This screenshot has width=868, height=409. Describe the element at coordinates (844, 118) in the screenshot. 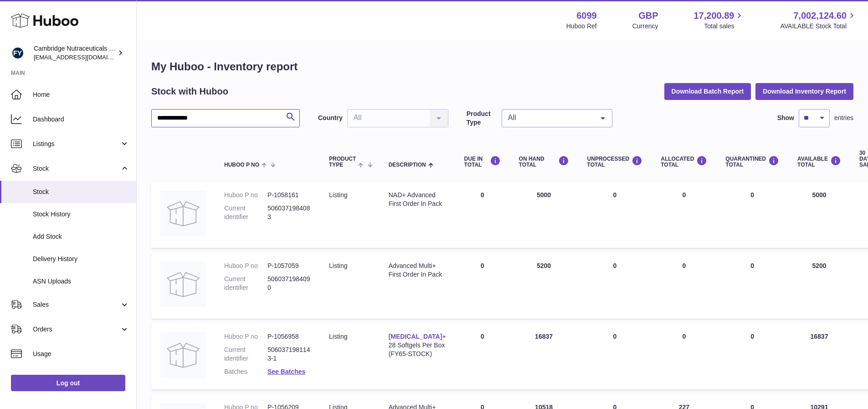

I see `span: entries` at that location.